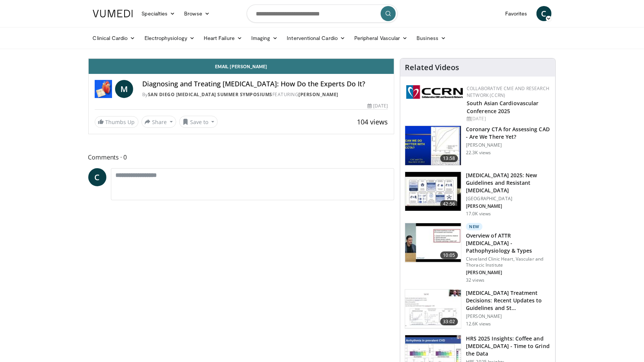  What do you see at coordinates (381, 38) in the screenshot?
I see `a: Peripheral Vascular` at bounding box center [381, 38].